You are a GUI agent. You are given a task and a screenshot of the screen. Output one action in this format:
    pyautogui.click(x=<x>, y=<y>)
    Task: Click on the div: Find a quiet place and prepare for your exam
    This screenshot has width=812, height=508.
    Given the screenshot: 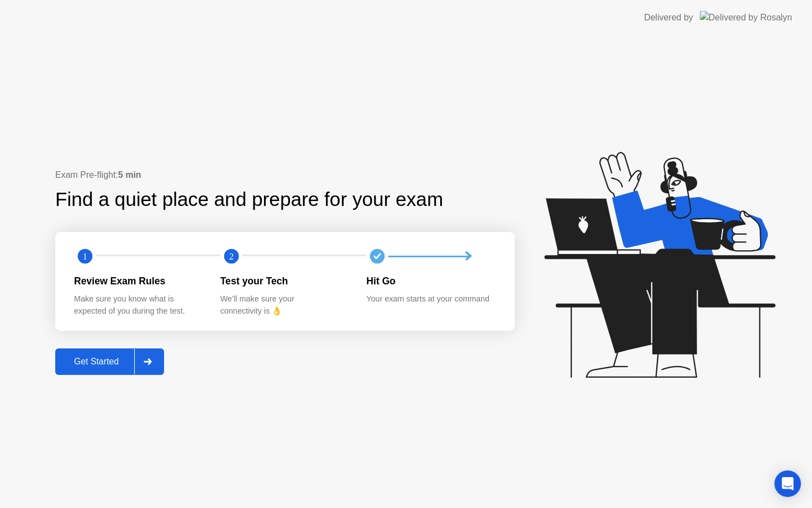 What is the action you would take?
    pyautogui.click(x=250, y=199)
    